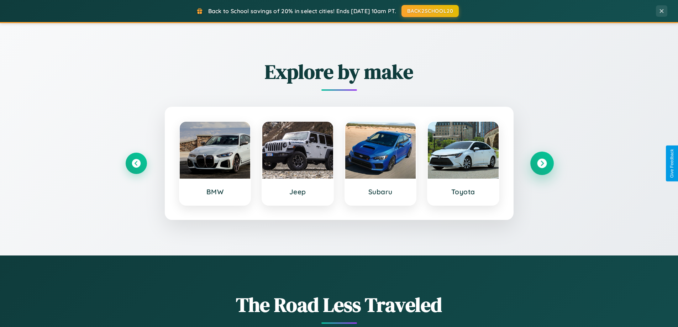 Image resolution: width=678 pixels, height=327 pixels. What do you see at coordinates (297, 192) in the screenshot?
I see `h3: Jeep` at bounding box center [297, 192].